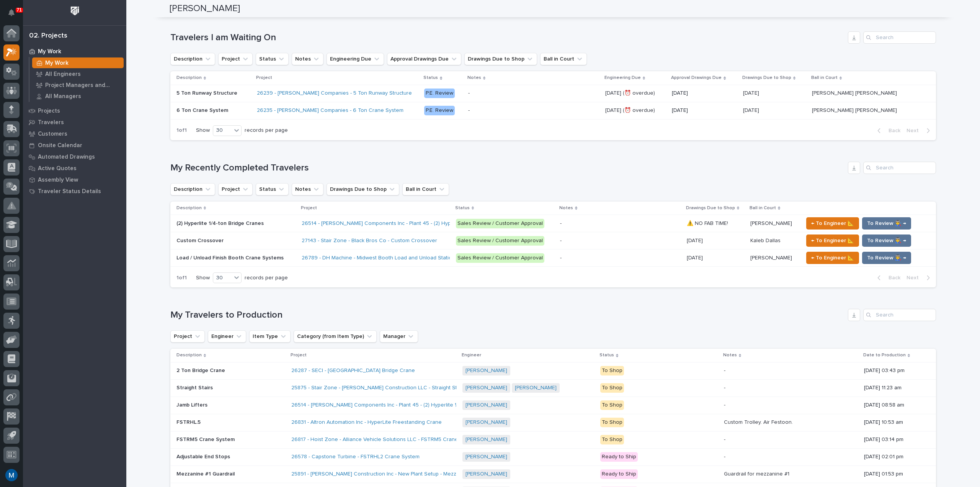 This screenshot has width=980, height=487. What do you see at coordinates (362, 189) in the screenshot?
I see `button: Drawings Due to Shop` at bounding box center [362, 189].